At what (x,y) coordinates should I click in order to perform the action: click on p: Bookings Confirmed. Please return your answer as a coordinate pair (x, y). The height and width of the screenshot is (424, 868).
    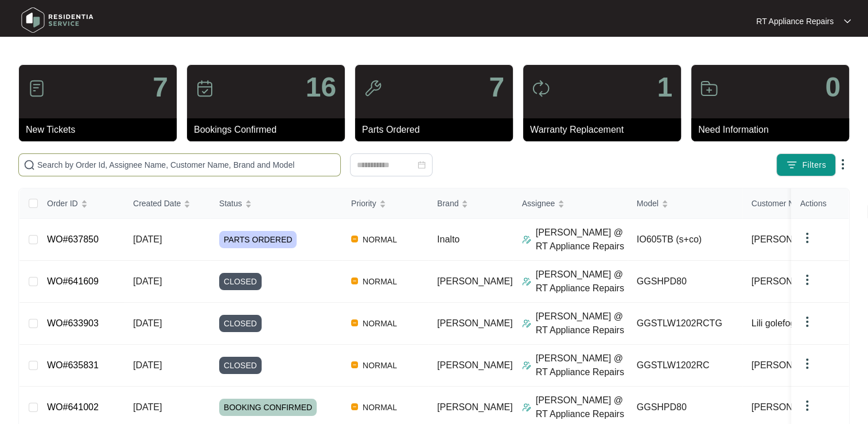
    Looking at the image, I should click on (269, 130).